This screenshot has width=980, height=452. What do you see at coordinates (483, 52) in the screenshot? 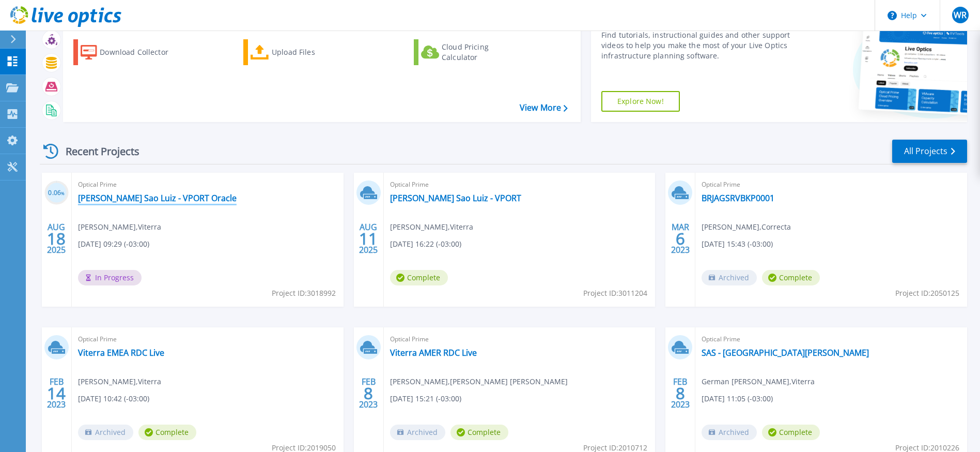
I see `div: Cloud Pricing Calculator` at bounding box center [483, 52].